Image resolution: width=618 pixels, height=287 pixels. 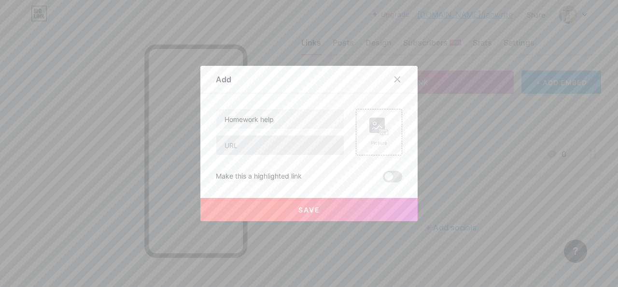 What do you see at coordinates (280, 119) in the screenshot?
I see `input: Title` at bounding box center [280, 119].